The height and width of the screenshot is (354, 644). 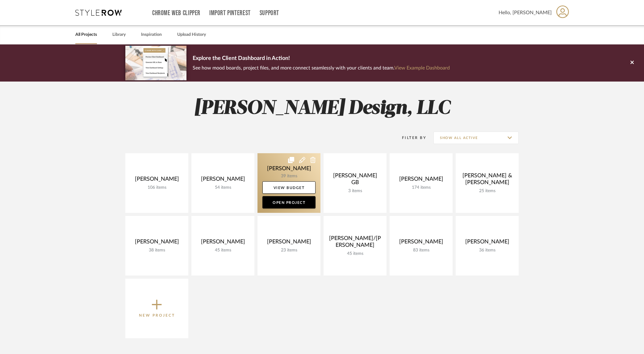 What do you see at coordinates (321, 68) in the screenshot?
I see `p: See how mood boards, project files, and more connect seamlessly with your clients and team.` at bounding box center [321, 68].